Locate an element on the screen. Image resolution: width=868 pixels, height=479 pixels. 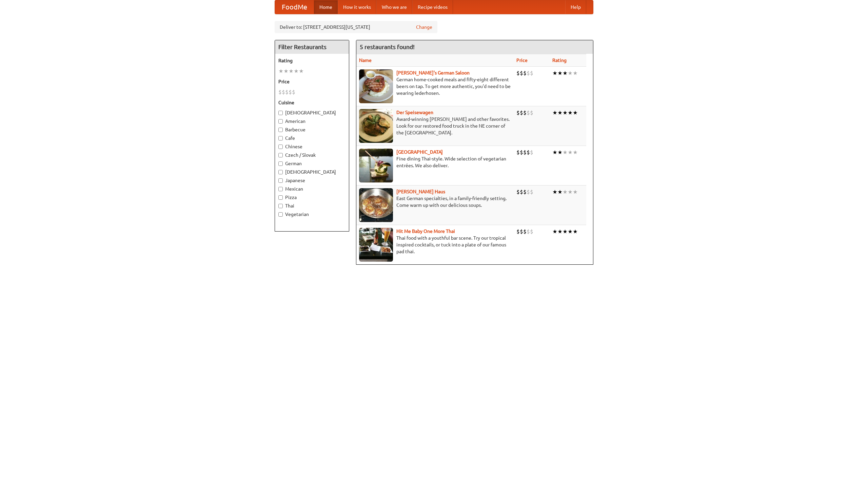
img: esthers.jpg is located at coordinates (376, 87).